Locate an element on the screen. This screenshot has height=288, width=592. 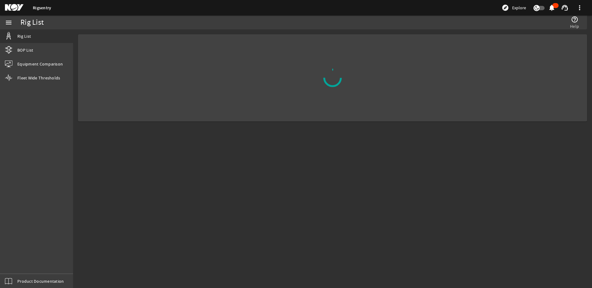
span: Fleet Wide Thresholds is located at coordinates (39, 78).